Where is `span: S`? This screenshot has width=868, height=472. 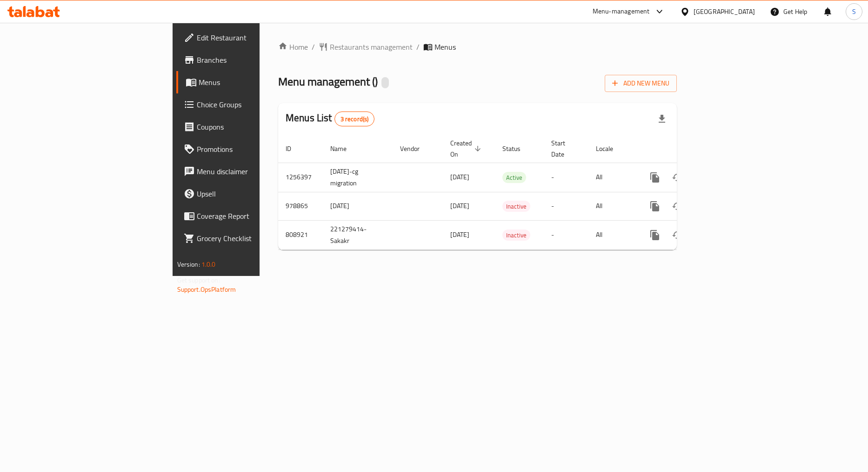
span: S is located at coordinates (854, 12).